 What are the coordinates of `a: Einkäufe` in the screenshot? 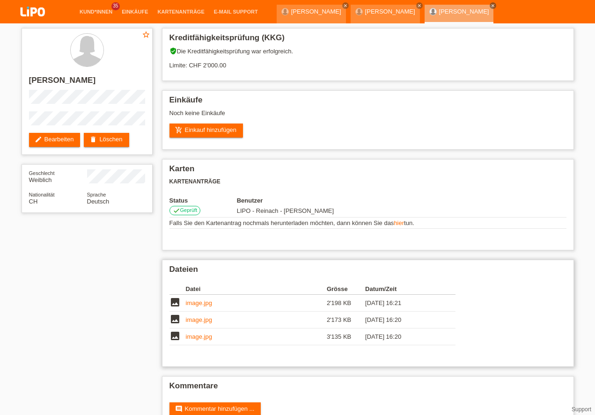 It's located at (135, 12).